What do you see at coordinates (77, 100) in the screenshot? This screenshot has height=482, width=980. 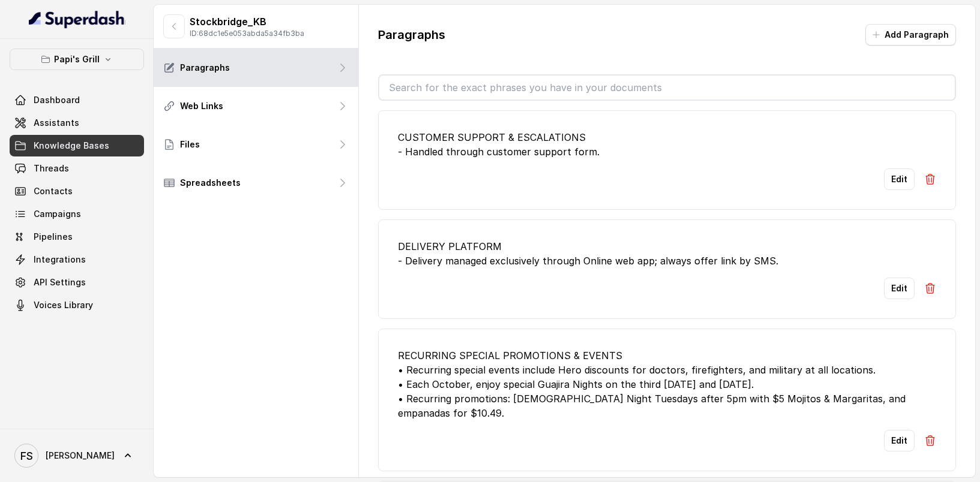 I see `a: Dashboard` at bounding box center [77, 100].